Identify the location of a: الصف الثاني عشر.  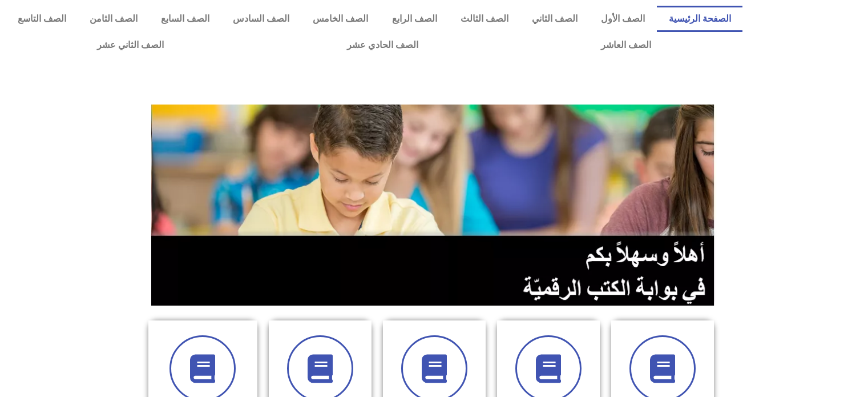
(130, 45).